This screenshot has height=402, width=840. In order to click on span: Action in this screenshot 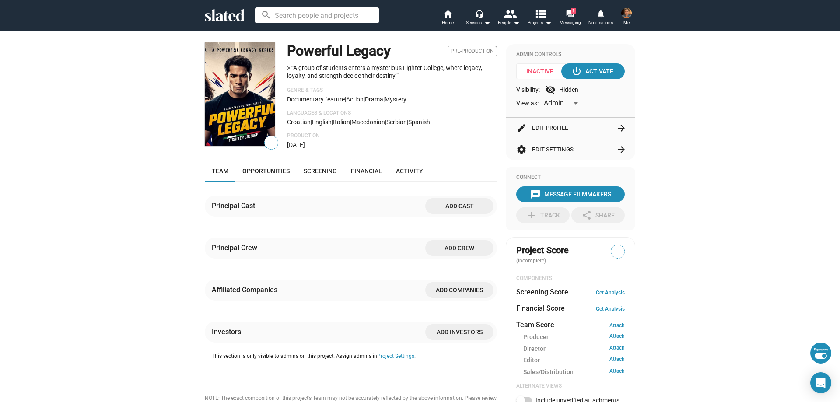, I will do `click(355, 99)`.